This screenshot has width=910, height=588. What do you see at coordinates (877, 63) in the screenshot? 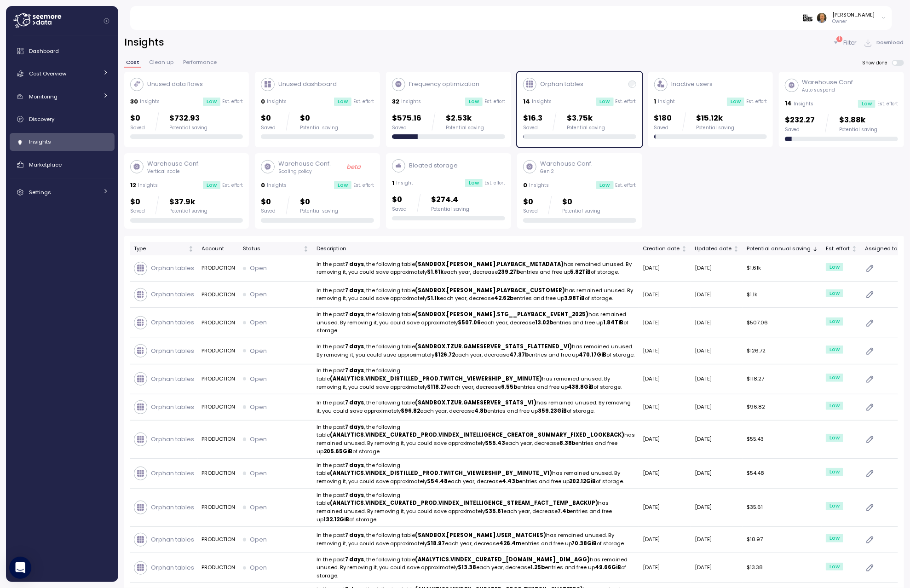
I see `span: Show done` at bounding box center [877, 63].